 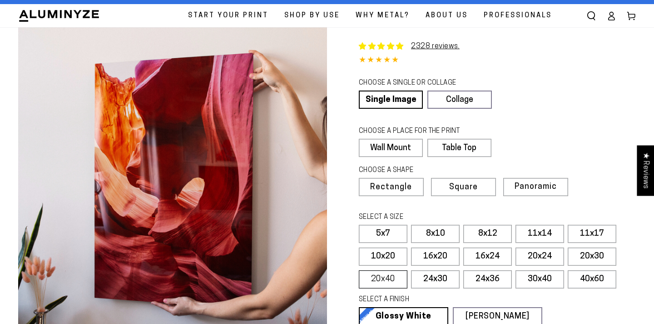 I want to click on label: 8x12, so click(x=488, y=234).